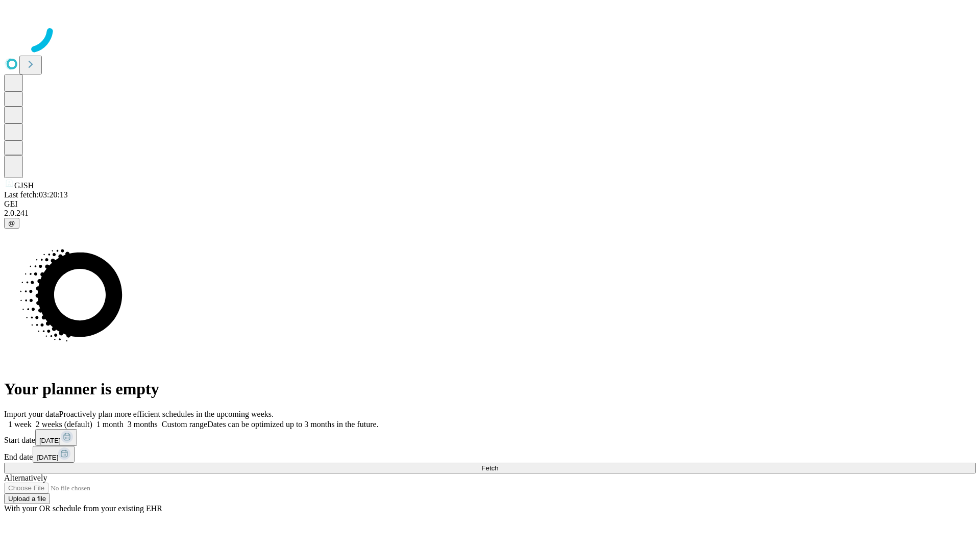  What do you see at coordinates (490, 204) in the screenshot?
I see `div: GEI` at bounding box center [490, 204].